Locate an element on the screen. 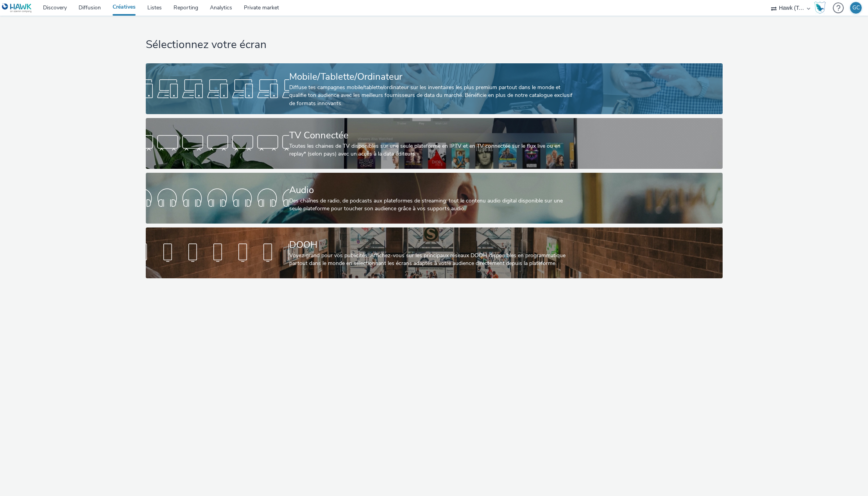  h1: Sélectionnez votre écran is located at coordinates (434, 45).